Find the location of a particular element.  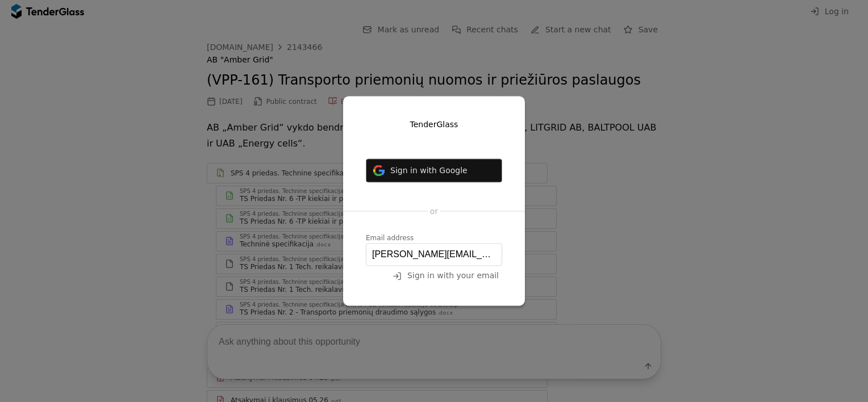

span: or is located at coordinates (434, 211).